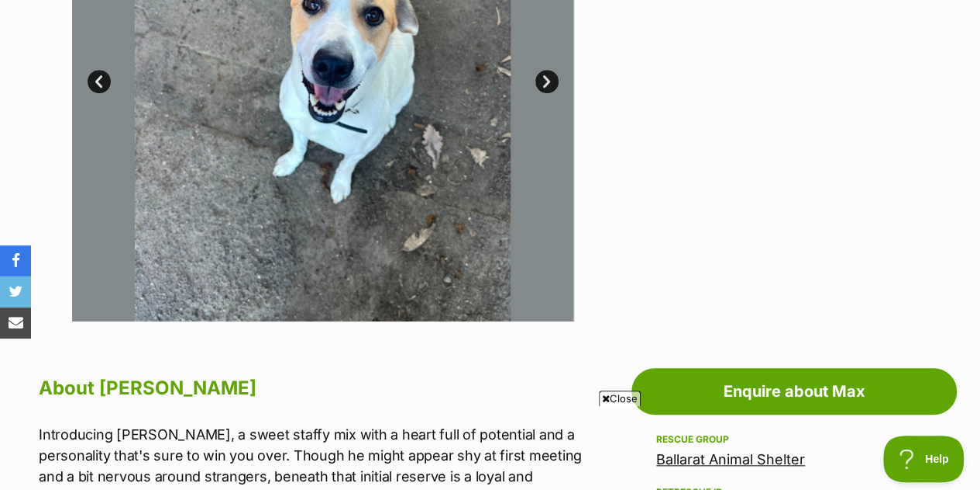 This screenshot has height=490, width=980. Describe the element at coordinates (547, 81) in the screenshot. I see `a: Next` at that location.